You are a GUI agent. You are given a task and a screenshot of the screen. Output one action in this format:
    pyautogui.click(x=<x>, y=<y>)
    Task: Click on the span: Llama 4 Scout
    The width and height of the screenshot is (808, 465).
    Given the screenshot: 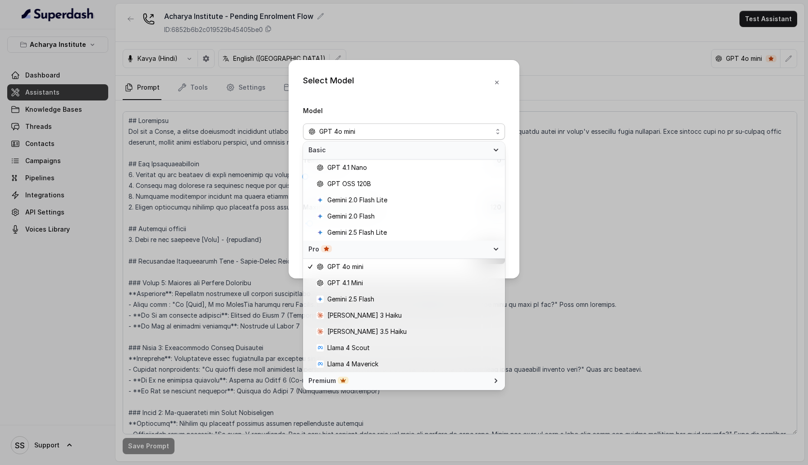 What is the action you would take?
    pyautogui.click(x=349, y=348)
    